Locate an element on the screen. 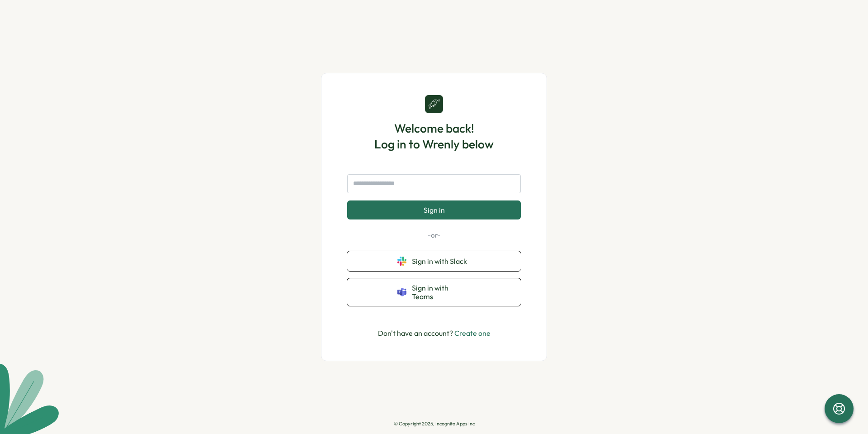  h1: Welcome back! Log in to Wrenly below is located at coordinates (434, 136).